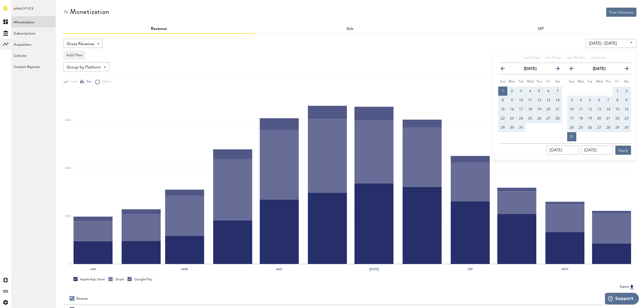 Image resolution: width=644 pixels, height=308 pixels. What do you see at coordinates (627, 128) in the screenshot?
I see `button: 30` at bounding box center [627, 128].